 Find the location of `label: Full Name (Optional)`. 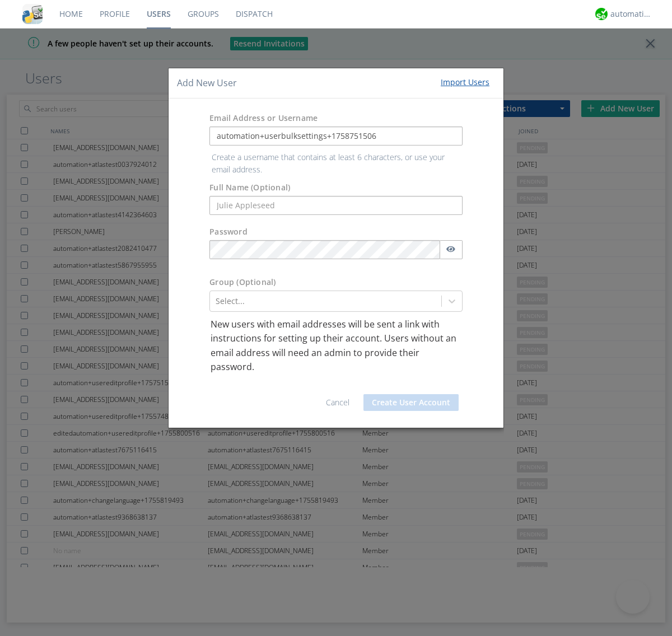

label: Full Name (Optional) is located at coordinates (250, 188).